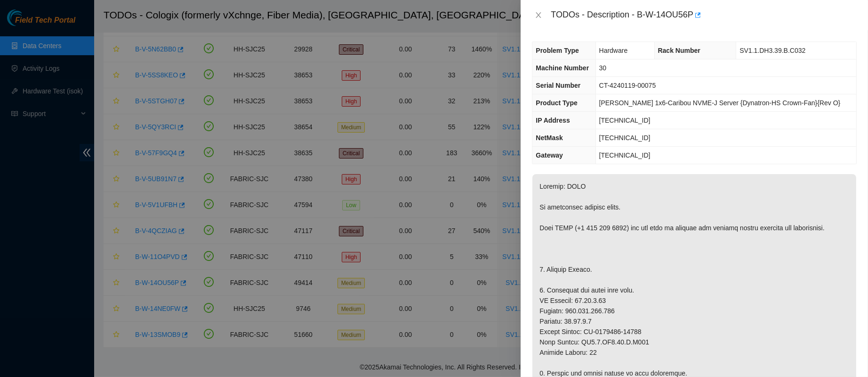 The height and width of the screenshot is (377, 868). I want to click on div: TODOs - Description - B-W-14OU56P, so click(704, 15).